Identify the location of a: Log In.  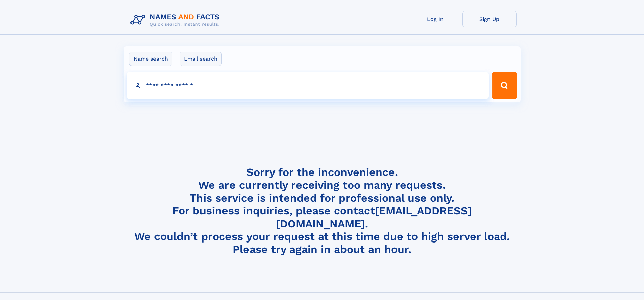
(436, 19).